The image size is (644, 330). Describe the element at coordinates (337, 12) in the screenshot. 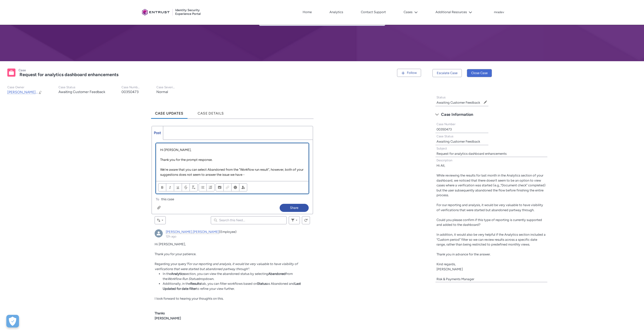

I see `a: Analytics, opens in new tab` at that location.